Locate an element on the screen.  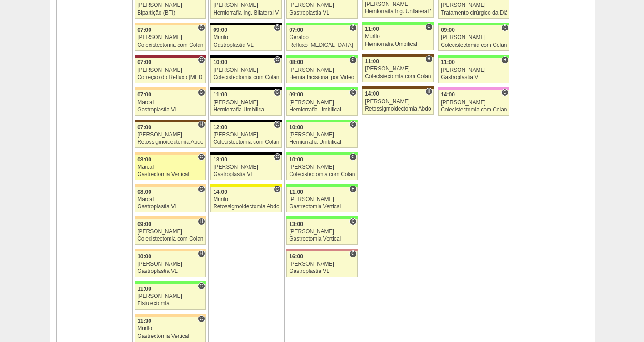
a: C 11:30 Murilo Gastrectomia Vertical is located at coordinates (170, 329).